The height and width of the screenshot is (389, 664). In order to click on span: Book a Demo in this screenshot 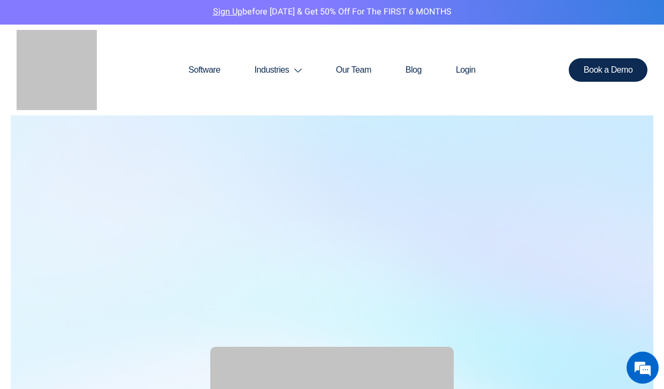, I will do `click(608, 70)`.